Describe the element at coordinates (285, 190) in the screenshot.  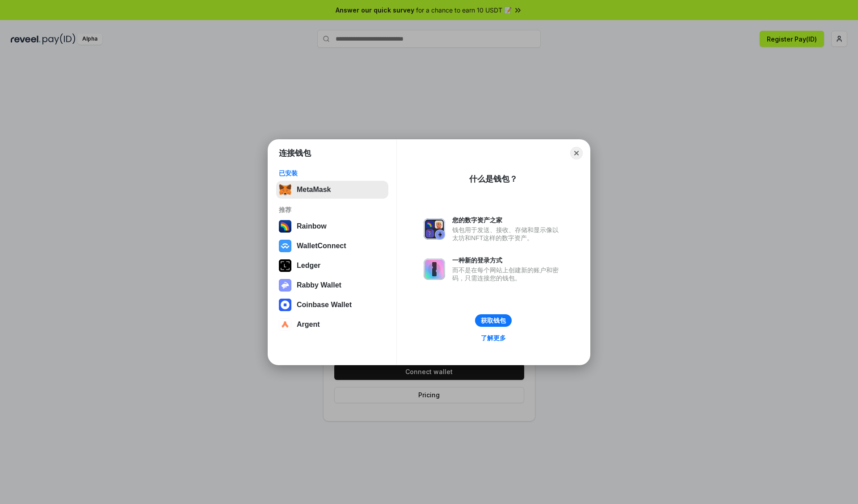
I see `img: svg+xml,%3Csvg%20fill%3D%22none%22%20height%3D%2233%22%20viewBox%3D%220%200%2035%2033%22%20width%...` at that location.